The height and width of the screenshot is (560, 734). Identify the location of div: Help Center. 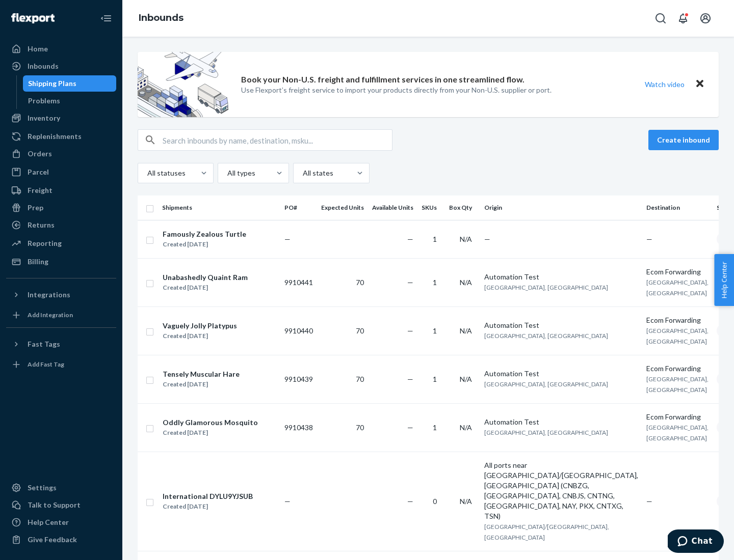
(48, 522).